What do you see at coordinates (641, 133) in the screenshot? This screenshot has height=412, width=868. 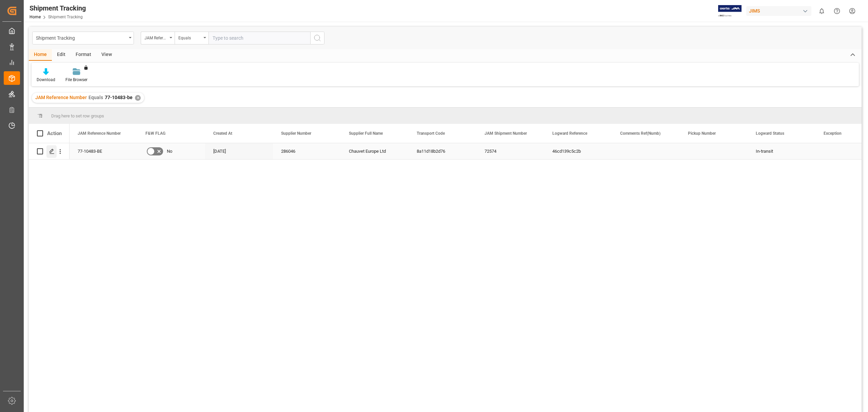 I see `span: Comments Ref(Numb)` at bounding box center [641, 133].